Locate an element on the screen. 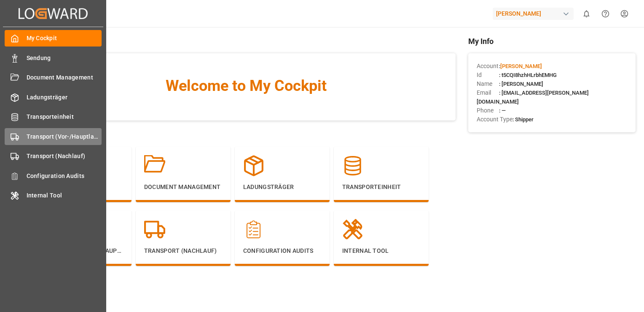 The image size is (644, 312). span: Transport (Vor-/Hauptlauf) is located at coordinates (64, 136).